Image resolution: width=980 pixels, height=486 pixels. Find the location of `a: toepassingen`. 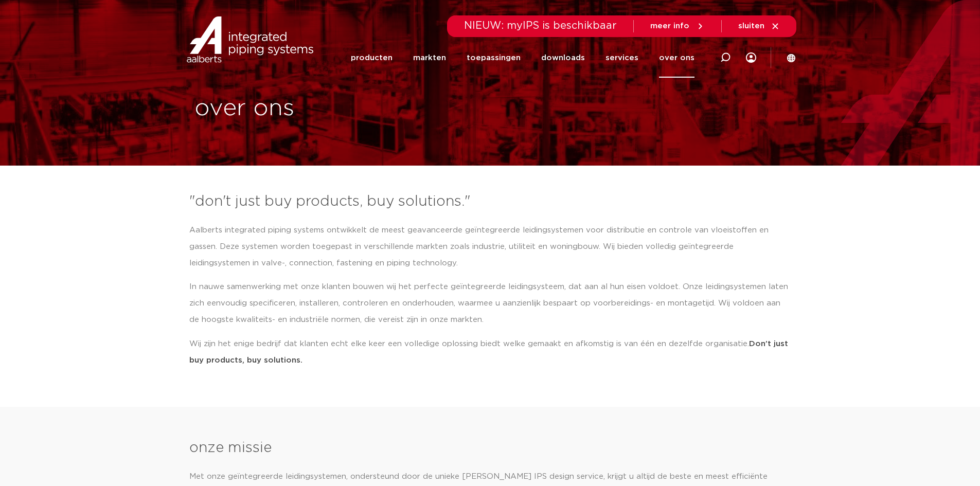

a: toepassingen is located at coordinates (494, 58).